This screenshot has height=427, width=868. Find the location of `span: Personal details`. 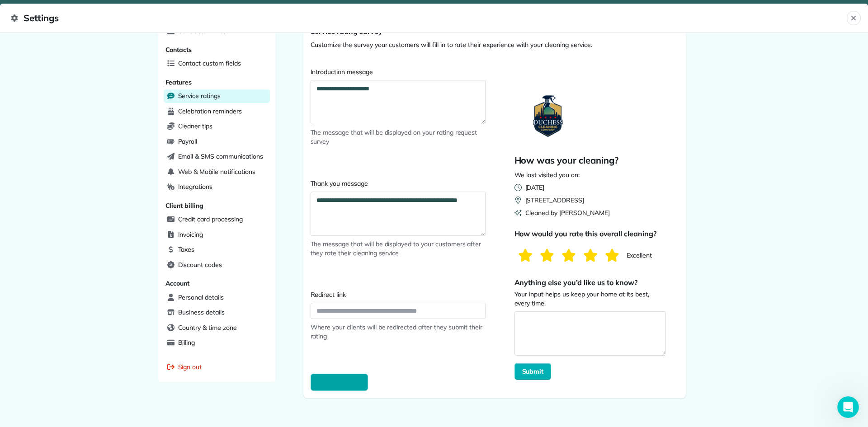

span: Personal details is located at coordinates (201, 298).